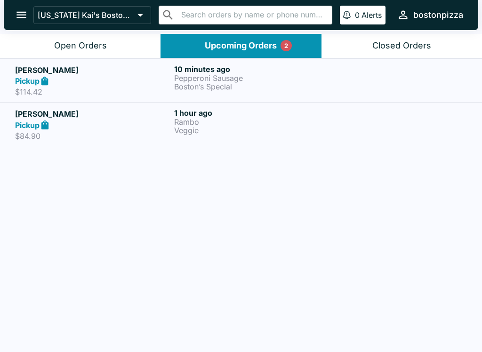  I want to click on h6: 10 minutes ago, so click(252, 69).